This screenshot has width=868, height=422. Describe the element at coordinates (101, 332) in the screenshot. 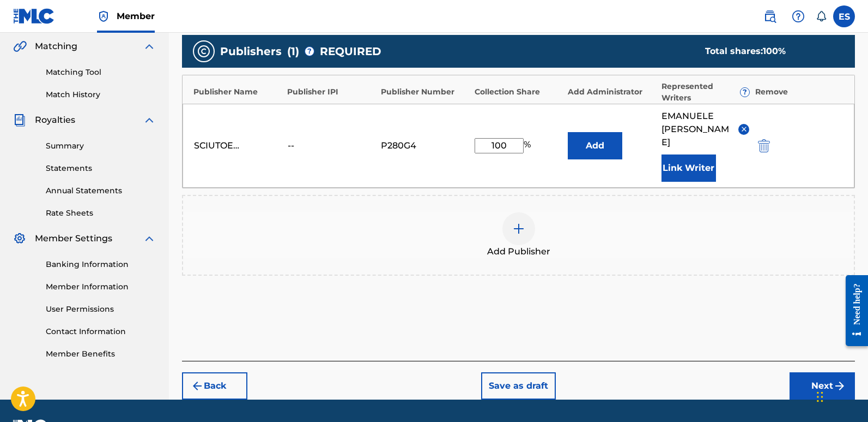

I see `a: Contact Information` at that location.